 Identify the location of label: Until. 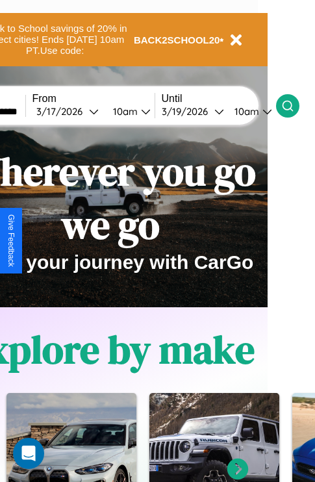
(219, 99).